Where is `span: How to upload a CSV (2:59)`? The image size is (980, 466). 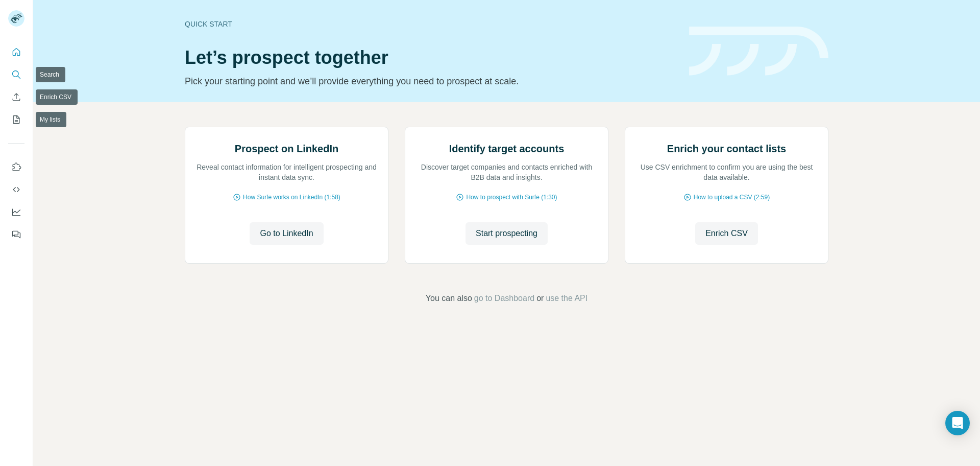
span: How to upload a CSV (2:59) is located at coordinates (731, 197).